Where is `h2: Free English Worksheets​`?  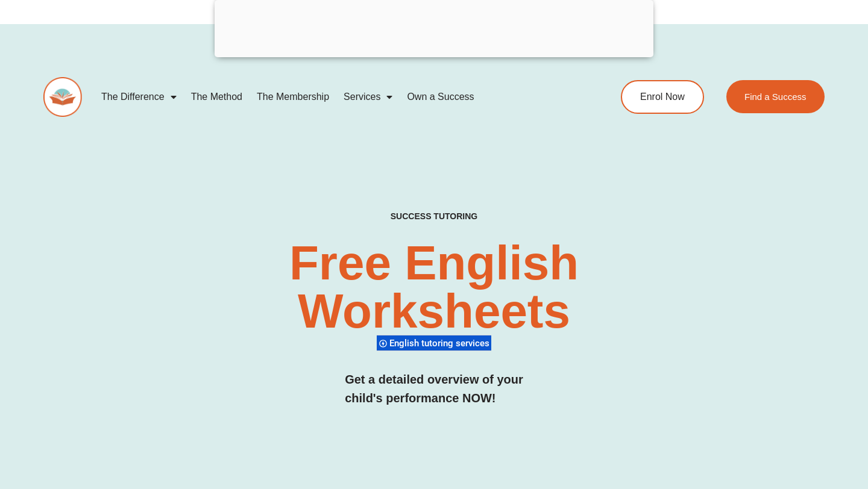
h2: Free English Worksheets​ is located at coordinates (434, 287).